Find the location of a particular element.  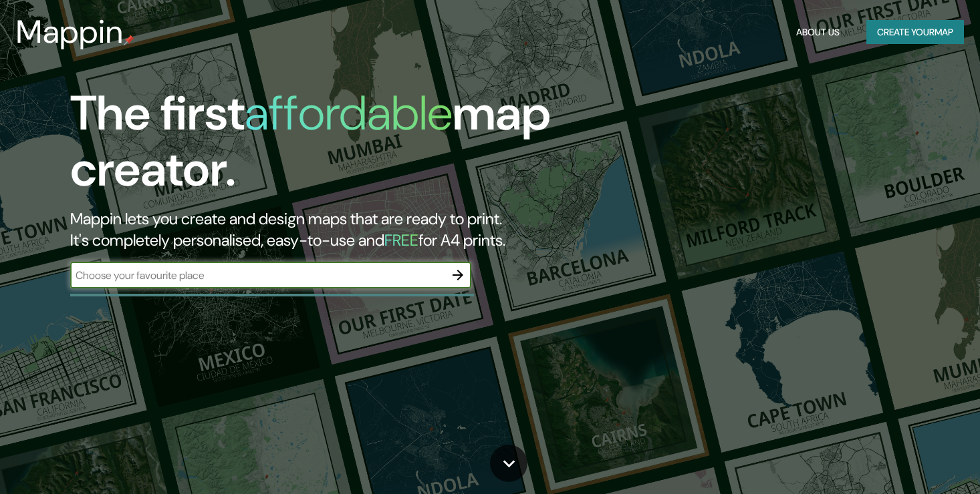

h5: FREE is located at coordinates (401, 240).